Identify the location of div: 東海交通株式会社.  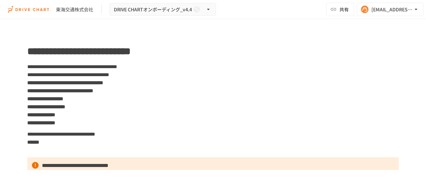
(75, 9).